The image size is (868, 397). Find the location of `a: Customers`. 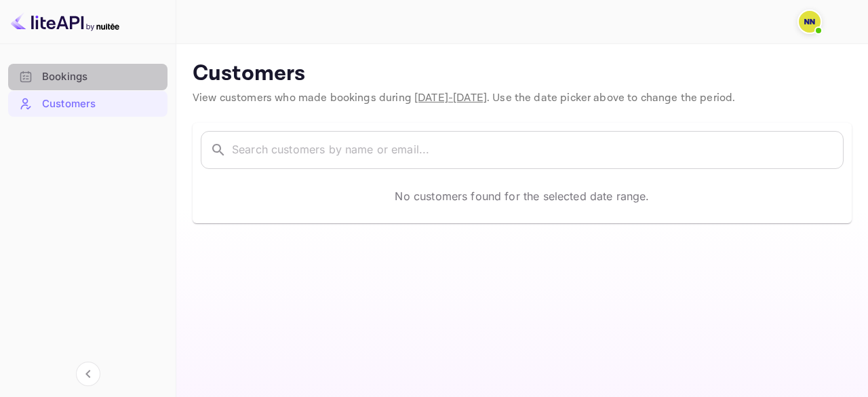

a: Customers is located at coordinates (87, 103).